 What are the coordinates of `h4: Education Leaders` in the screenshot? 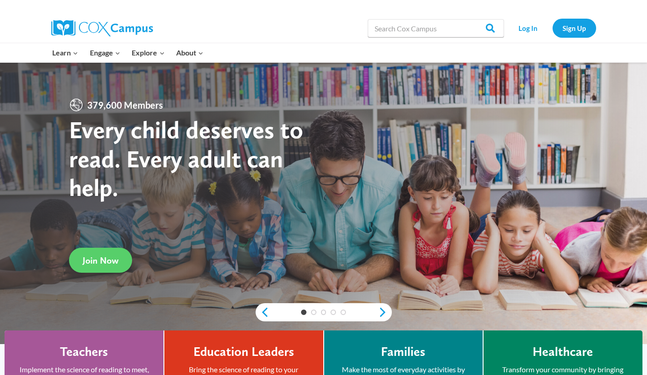 It's located at (244, 352).